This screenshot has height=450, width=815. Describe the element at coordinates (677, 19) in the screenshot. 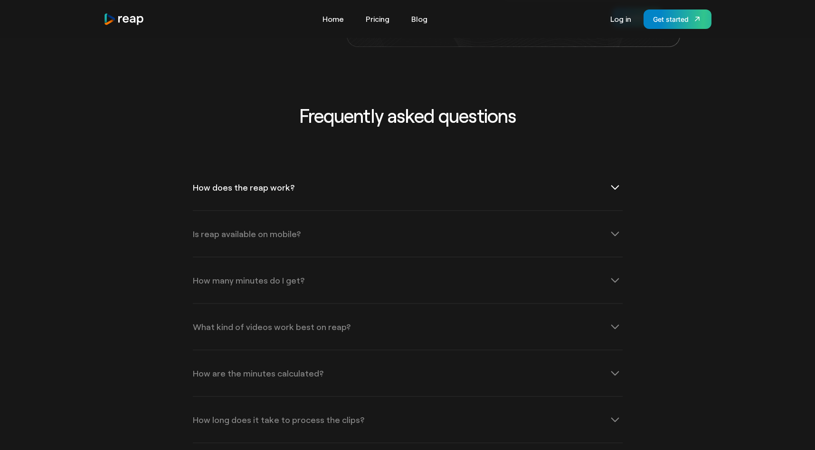

I see `a: Get started` at that location.